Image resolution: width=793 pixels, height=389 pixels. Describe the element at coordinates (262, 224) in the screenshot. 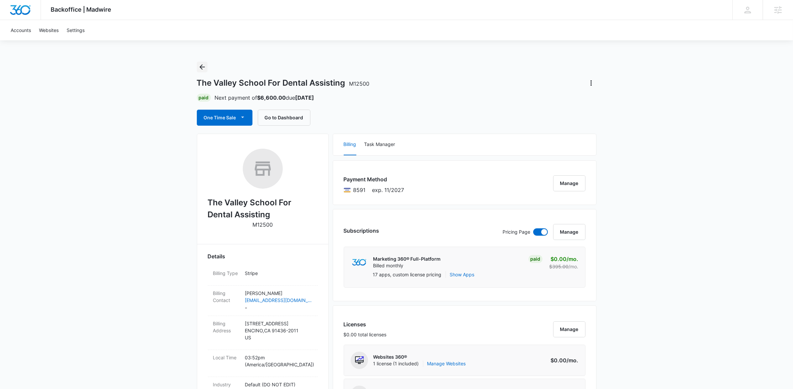

I see `p: M12500` at that location.